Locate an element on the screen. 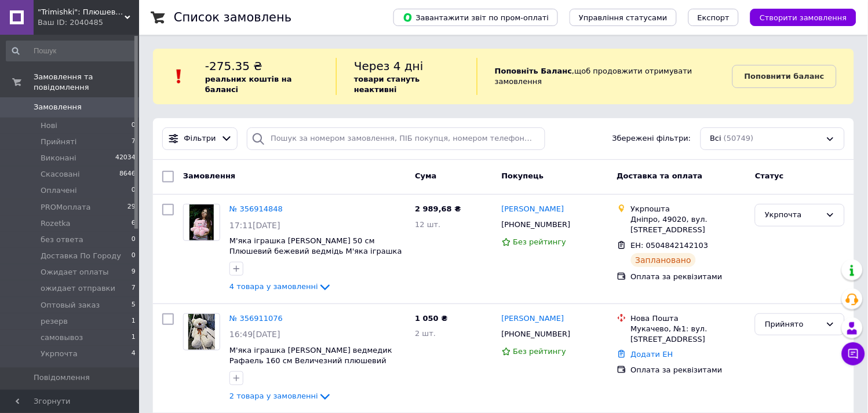 This screenshot has height=413, width=868. button: Створити замовлення is located at coordinates (803, 17).